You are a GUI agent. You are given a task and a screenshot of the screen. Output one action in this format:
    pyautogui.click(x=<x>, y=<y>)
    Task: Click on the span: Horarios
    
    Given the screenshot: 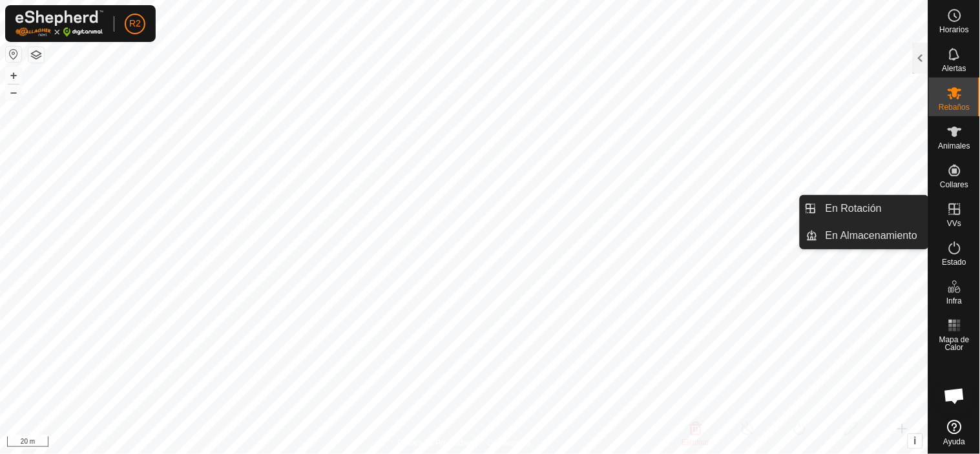 What is the action you would take?
    pyautogui.click(x=954, y=30)
    